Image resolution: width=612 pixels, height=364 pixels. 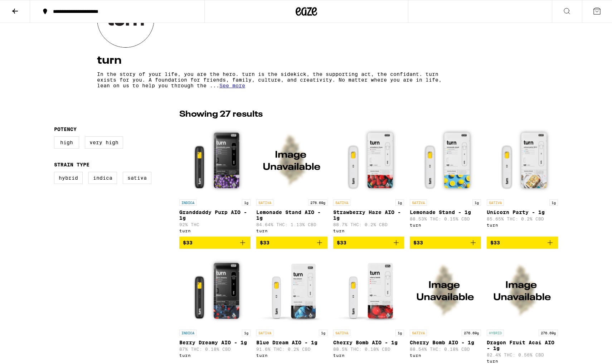 What do you see at coordinates (522, 354) in the screenshot?
I see `p: 82.4% THC: 0.56% CBD` at bounding box center [522, 354].